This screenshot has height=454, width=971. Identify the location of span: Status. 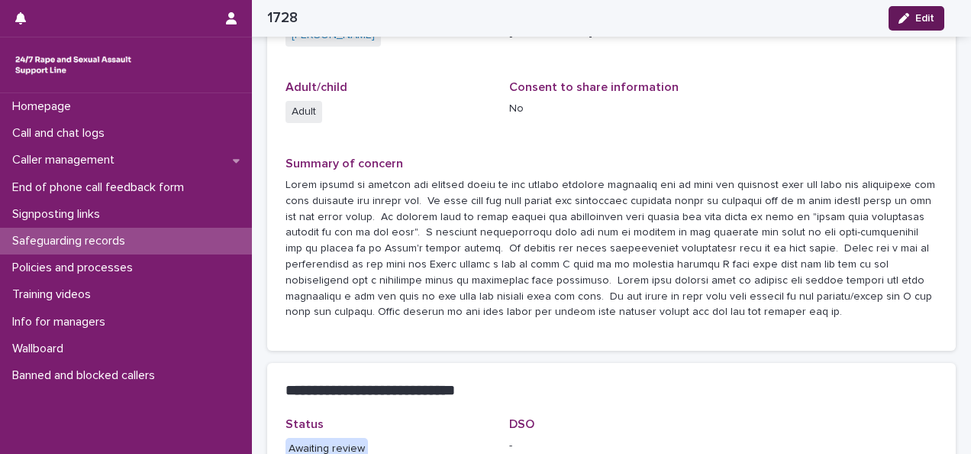
(305, 424).